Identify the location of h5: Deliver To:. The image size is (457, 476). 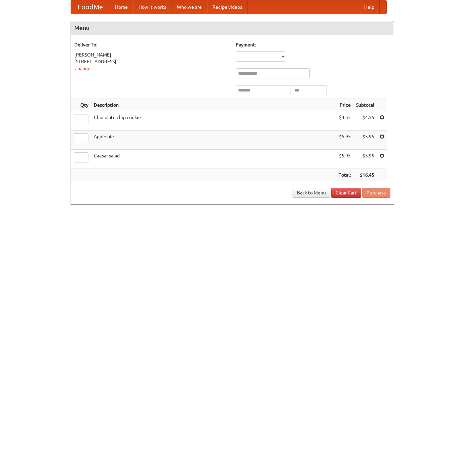
(152, 45).